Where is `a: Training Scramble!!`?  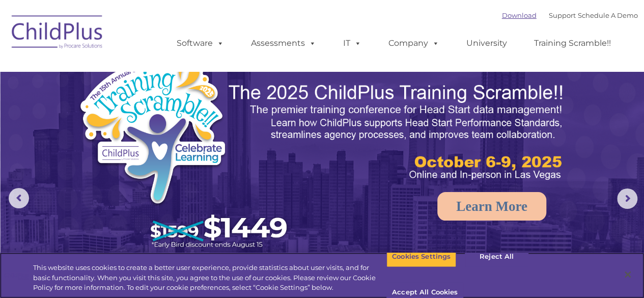 a: Training Scramble!! is located at coordinates (572, 43).